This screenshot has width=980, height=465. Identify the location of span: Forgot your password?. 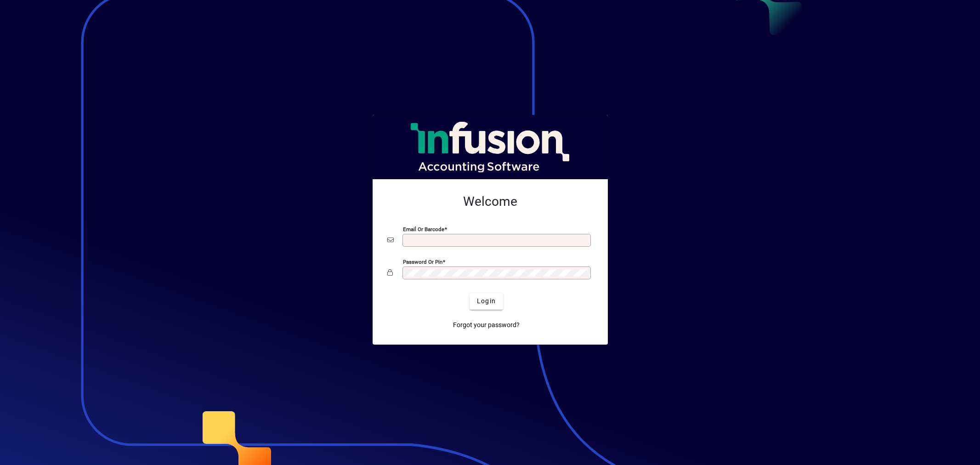
(486, 325).